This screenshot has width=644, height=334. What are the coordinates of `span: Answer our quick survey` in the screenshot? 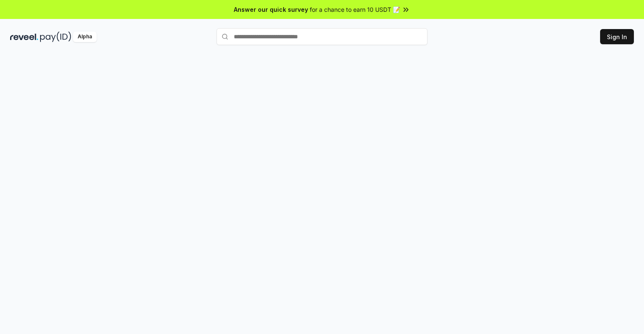 It's located at (271, 9).